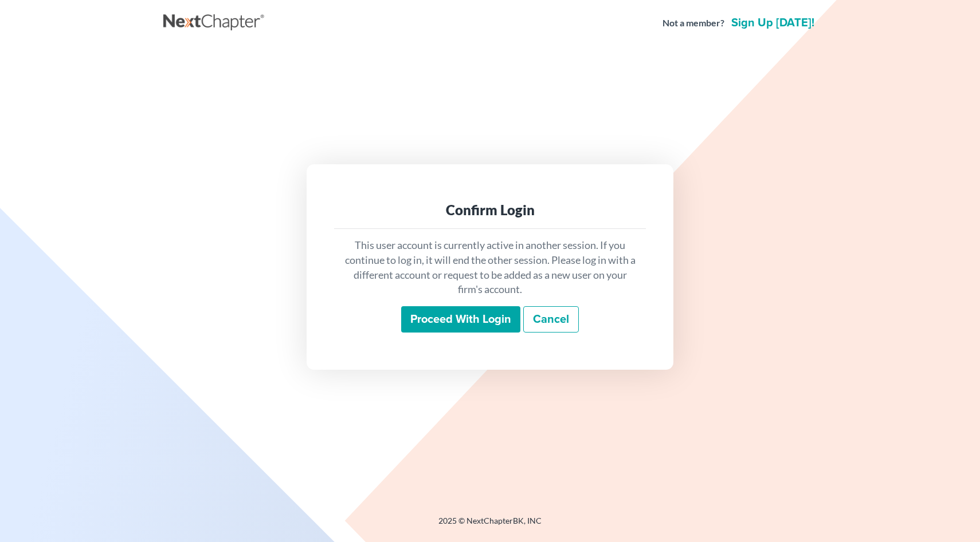 The image size is (980, 542). What do you see at coordinates (460, 320) in the screenshot?
I see `input: Proceed with login` at bounding box center [460, 320].